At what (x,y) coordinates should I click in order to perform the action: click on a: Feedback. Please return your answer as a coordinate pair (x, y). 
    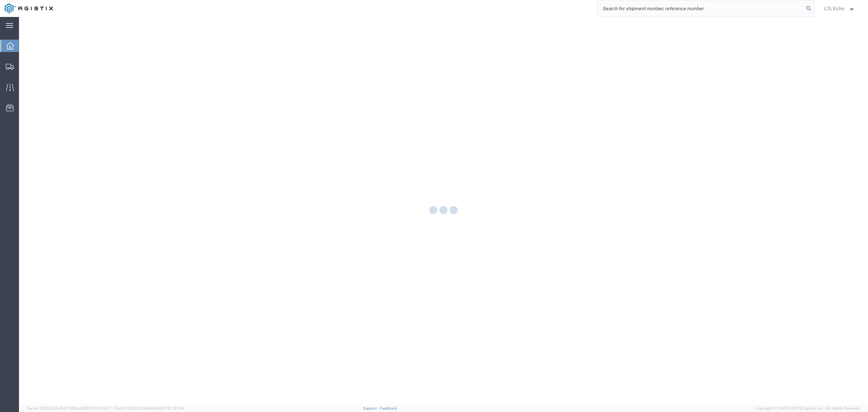
    Looking at the image, I should click on (388, 408).